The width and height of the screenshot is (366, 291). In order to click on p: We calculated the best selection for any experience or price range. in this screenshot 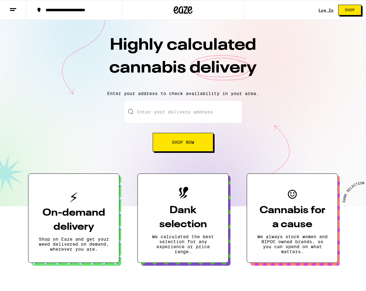, I will do `click(183, 244)`.